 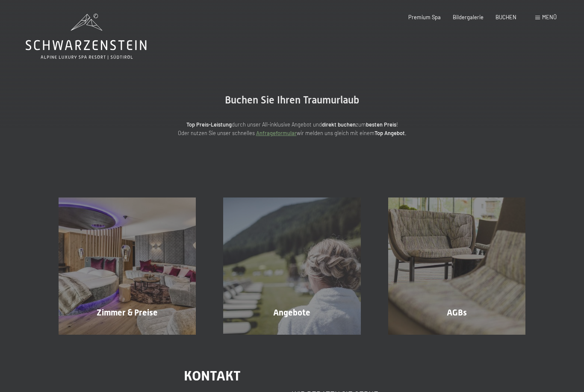 I want to click on a: Bildergalerie, so click(x=469, y=17).